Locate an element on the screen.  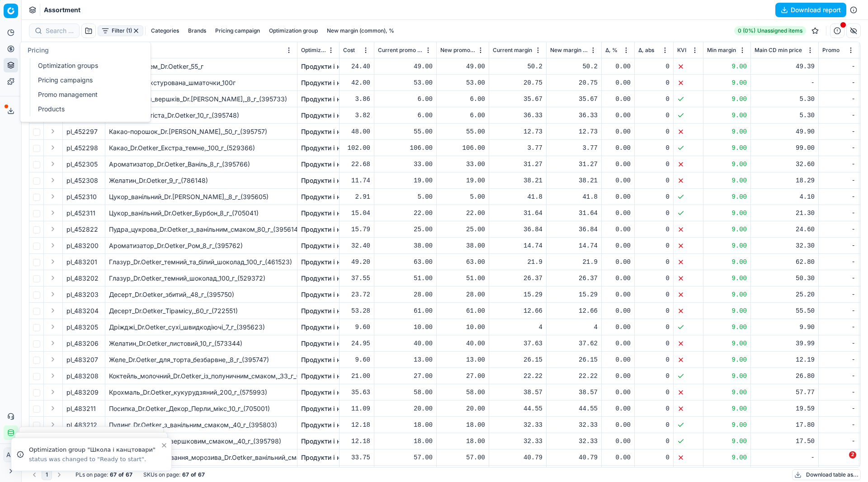
div: 63.00 is located at coordinates (405, 262).